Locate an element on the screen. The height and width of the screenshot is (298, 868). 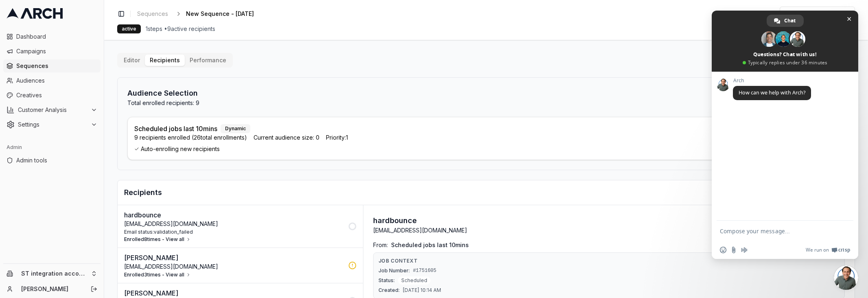
span: #1751605 is located at coordinates (425, 271).